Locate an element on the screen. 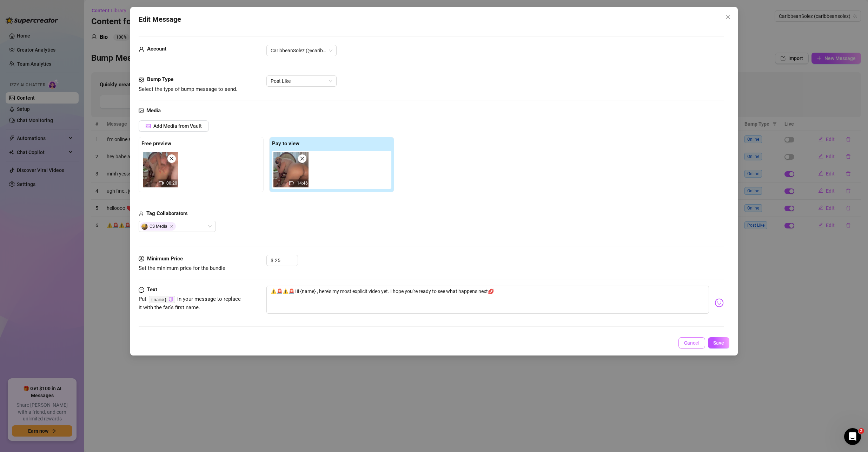  span: CS Media is located at coordinates (158, 226).